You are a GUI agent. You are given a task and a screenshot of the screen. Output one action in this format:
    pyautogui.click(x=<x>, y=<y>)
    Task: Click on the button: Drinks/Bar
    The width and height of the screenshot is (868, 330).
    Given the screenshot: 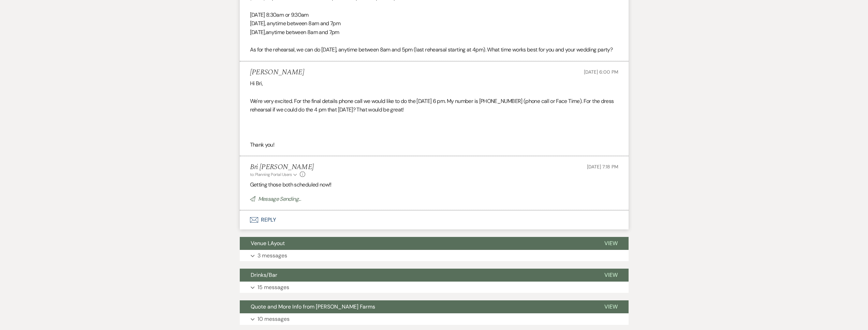 What is the action you would take?
    pyautogui.click(x=416, y=275)
    